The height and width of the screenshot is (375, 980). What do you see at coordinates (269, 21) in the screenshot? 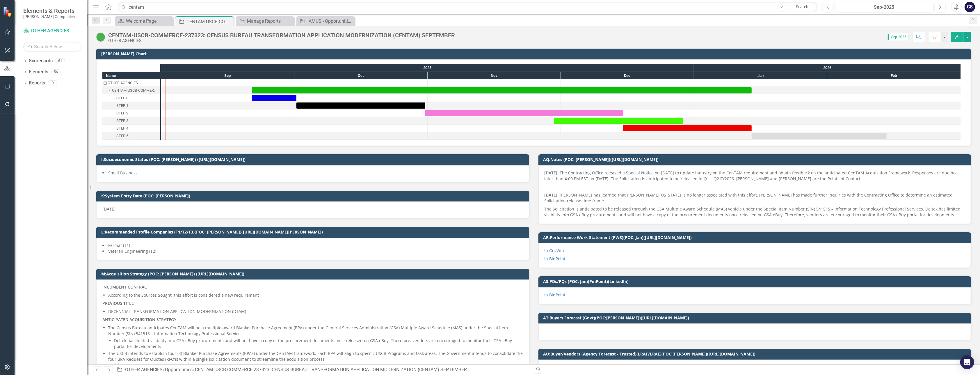
I see `div: Manage Reports` at bounding box center [269, 21].